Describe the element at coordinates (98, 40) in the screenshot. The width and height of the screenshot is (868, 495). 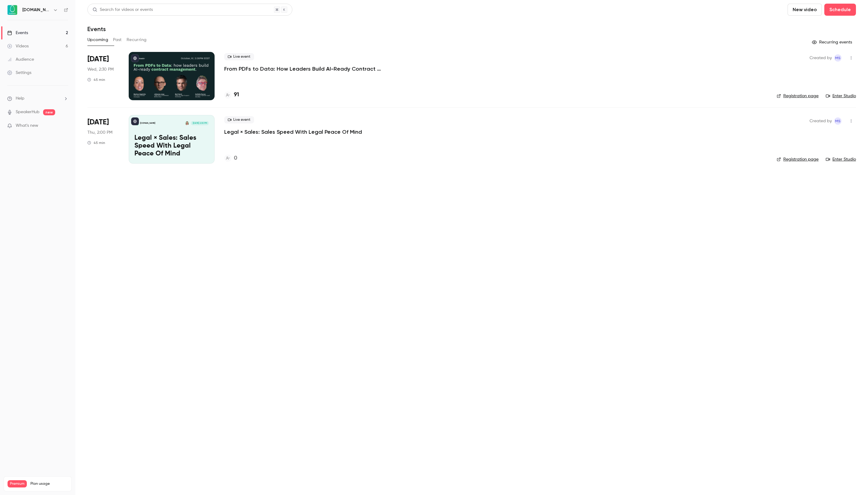
I see `button: Upcoming` at that location.